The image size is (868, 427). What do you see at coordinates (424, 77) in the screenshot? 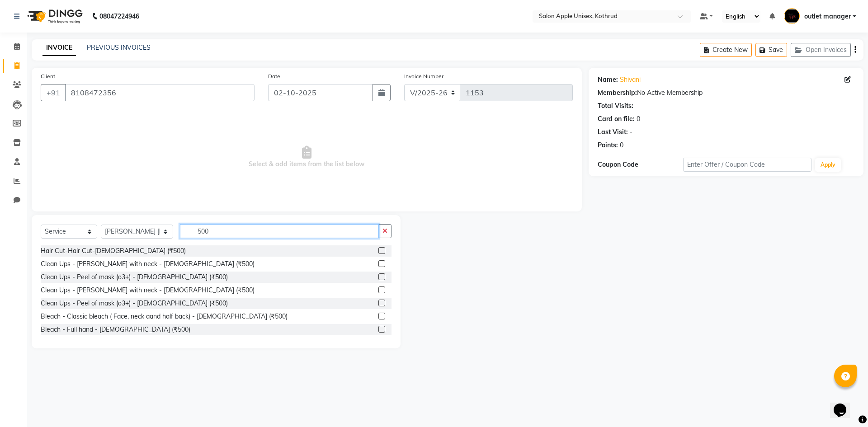
I see `label: Invoice Number` at bounding box center [424, 77].